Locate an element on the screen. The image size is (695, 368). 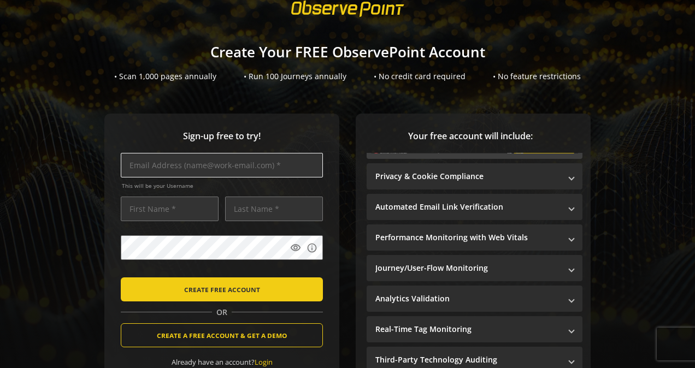
span: Your free account will include: is located at coordinates (471, 136).